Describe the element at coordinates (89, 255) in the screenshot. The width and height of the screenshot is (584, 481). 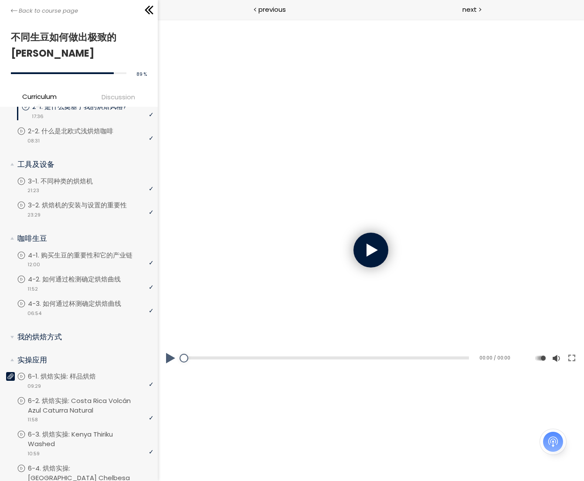
I see `p: 4-1. 购买生豆的重要性和它的产业链` at that location.